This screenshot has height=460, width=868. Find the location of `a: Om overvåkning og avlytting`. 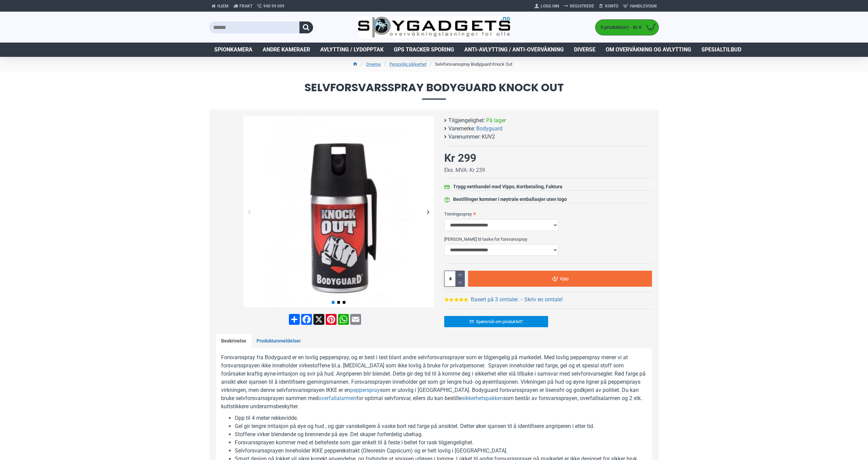

a: Om overvåkning og avlytting is located at coordinates (649, 50).